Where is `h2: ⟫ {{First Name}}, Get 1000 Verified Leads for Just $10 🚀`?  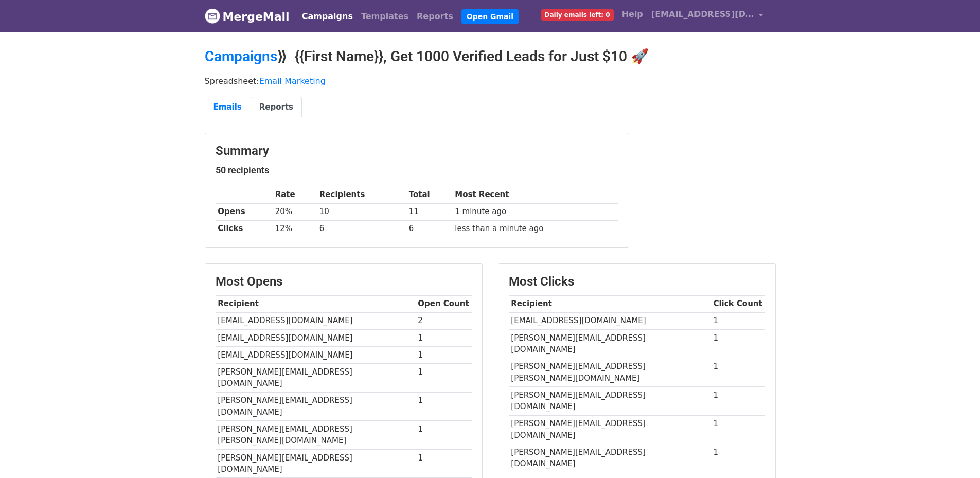 h2: ⟫ {{First Name}}, Get 1000 Verified Leads for Just $10 🚀 is located at coordinates (490, 57).